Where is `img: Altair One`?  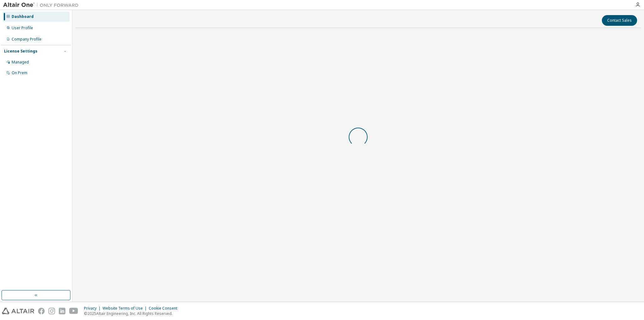 img: Altair One is located at coordinates (42, 5).